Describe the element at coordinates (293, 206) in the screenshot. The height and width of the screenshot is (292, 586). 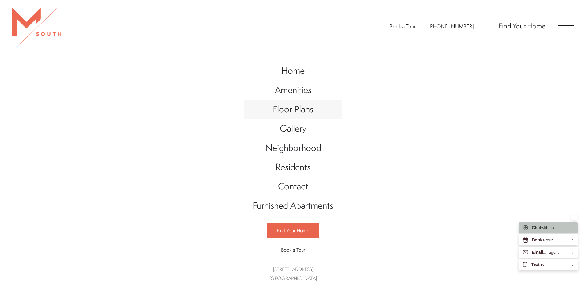
I see `span: Furnished Apartments` at that location.